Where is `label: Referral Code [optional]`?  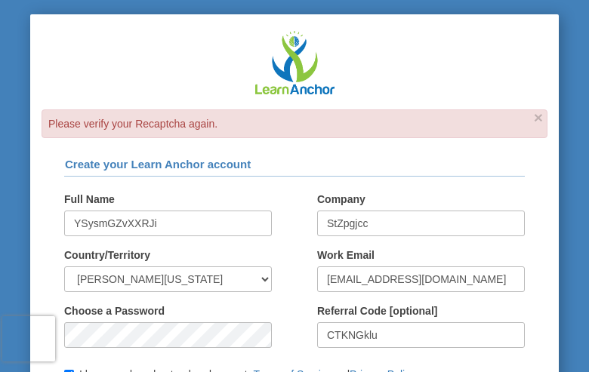
label: Referral Code [optional] is located at coordinates (377, 311).